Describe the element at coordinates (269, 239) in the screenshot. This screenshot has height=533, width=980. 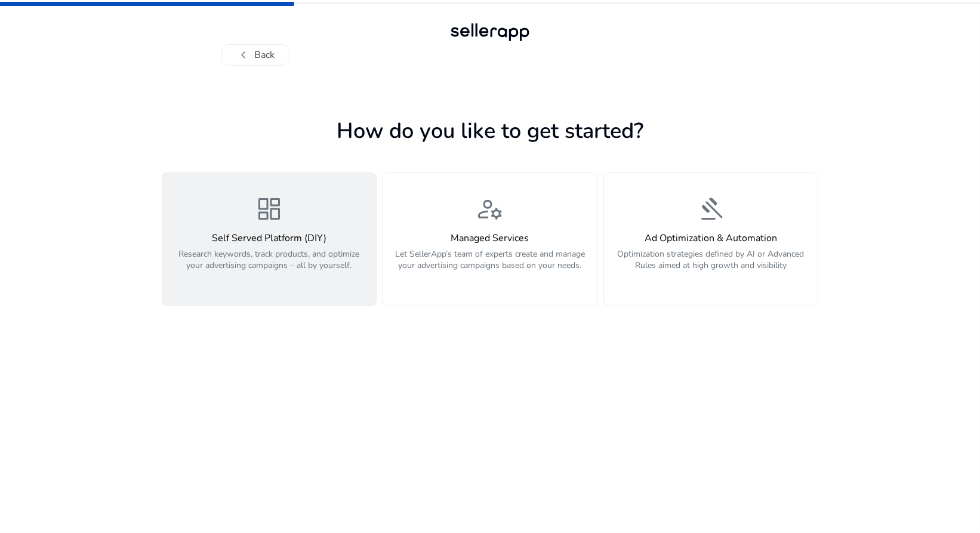
I see `button: dashboardSelf Served Platform (DIY)Research keywords, track products, and optimize your advertisi...` at that location.